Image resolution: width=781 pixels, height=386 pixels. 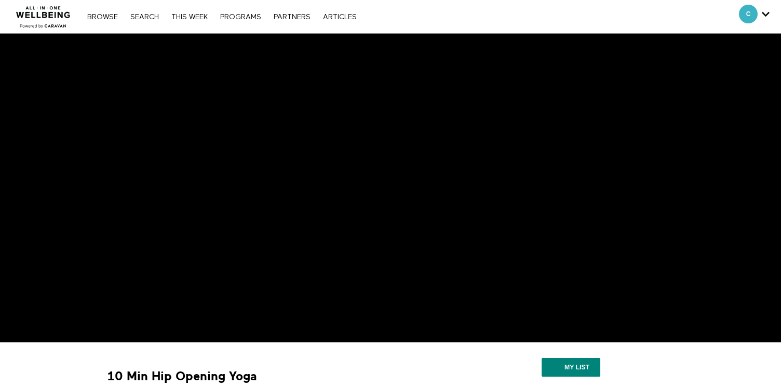 What do you see at coordinates (102, 17) in the screenshot?
I see `a: Browse` at bounding box center [102, 17].